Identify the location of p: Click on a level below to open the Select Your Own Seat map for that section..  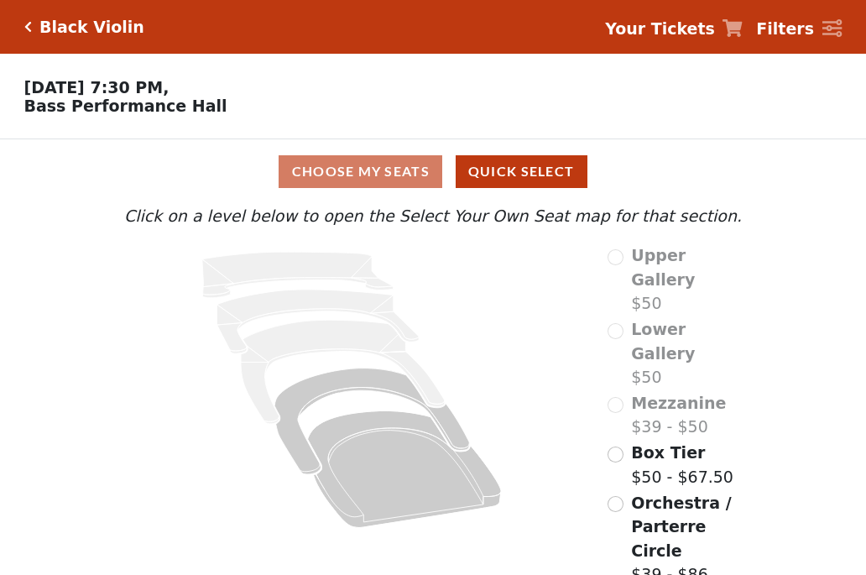
(433, 216).